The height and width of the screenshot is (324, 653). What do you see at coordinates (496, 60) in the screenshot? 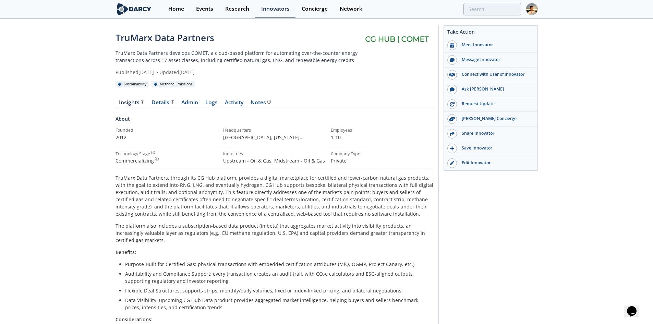
I see `div: Message Innovator` at bounding box center [496, 60].